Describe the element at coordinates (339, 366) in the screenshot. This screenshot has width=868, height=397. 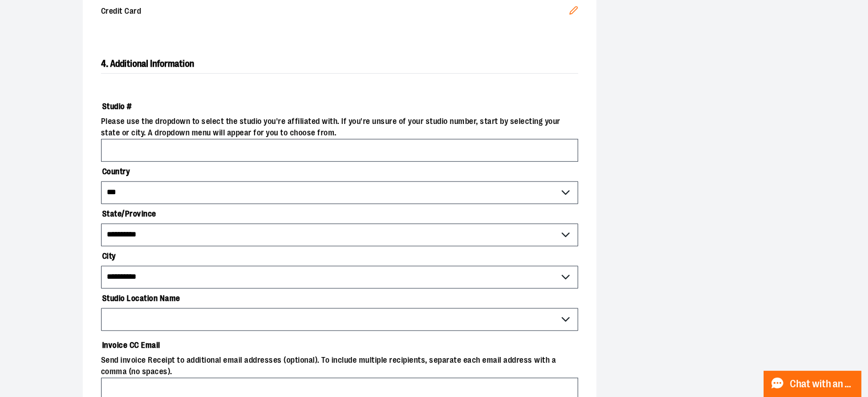
I see `span: Send invoice Receipt to additional email addresses (optional). To include multiple recipients, se...` at that location.